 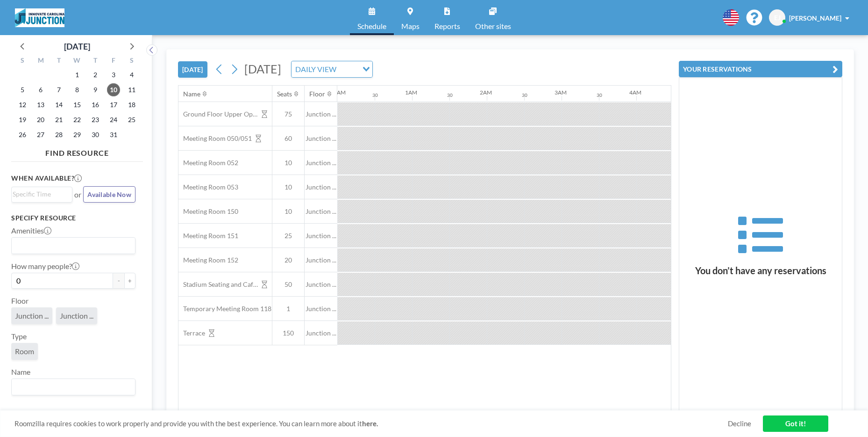 I want to click on span: Available Now, so click(x=110, y=194).